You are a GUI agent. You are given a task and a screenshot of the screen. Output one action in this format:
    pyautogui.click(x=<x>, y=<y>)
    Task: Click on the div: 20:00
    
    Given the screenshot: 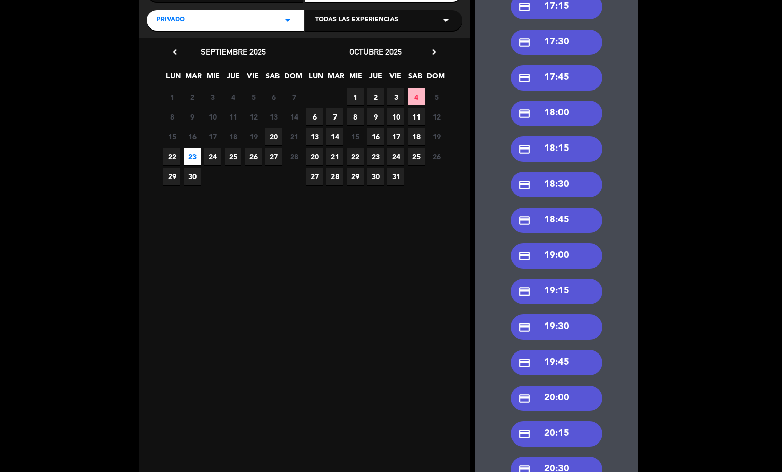 What is the action you would take?
    pyautogui.click(x=556, y=399)
    